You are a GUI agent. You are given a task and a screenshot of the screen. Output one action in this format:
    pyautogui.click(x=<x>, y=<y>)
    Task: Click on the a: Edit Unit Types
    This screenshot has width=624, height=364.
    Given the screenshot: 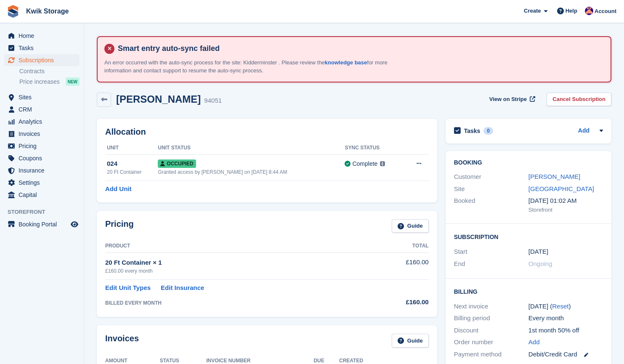 What is the action you would take?
    pyautogui.click(x=128, y=288)
    